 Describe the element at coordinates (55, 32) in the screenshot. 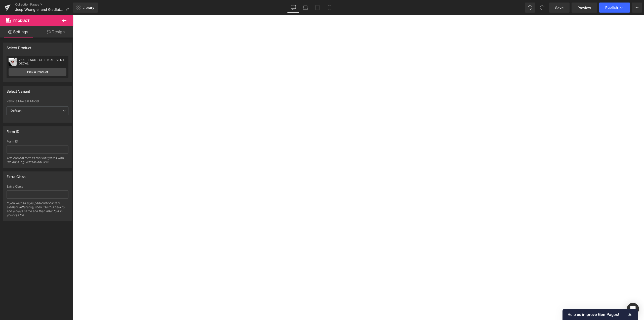

I see `a: Design` at that location.